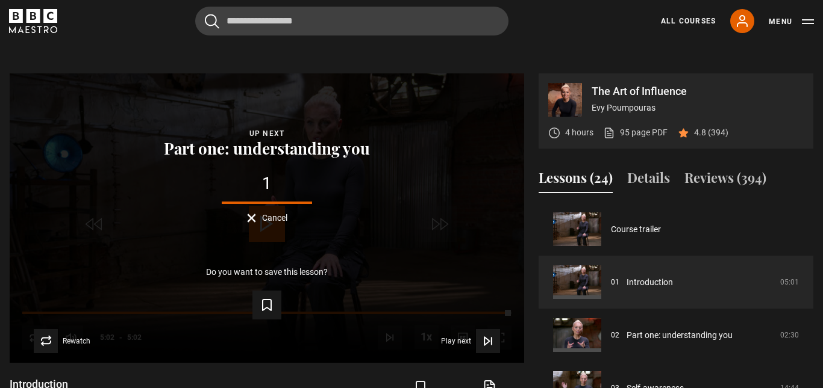 The height and width of the screenshot is (388, 823). Describe the element at coordinates (267, 149) in the screenshot. I see `button: Part one: understanding you` at that location.